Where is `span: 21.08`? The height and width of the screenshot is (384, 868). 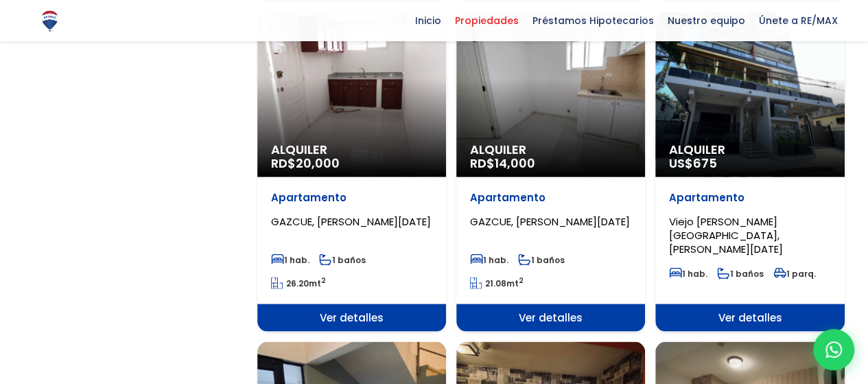 span: 21.08 is located at coordinates (495, 282).